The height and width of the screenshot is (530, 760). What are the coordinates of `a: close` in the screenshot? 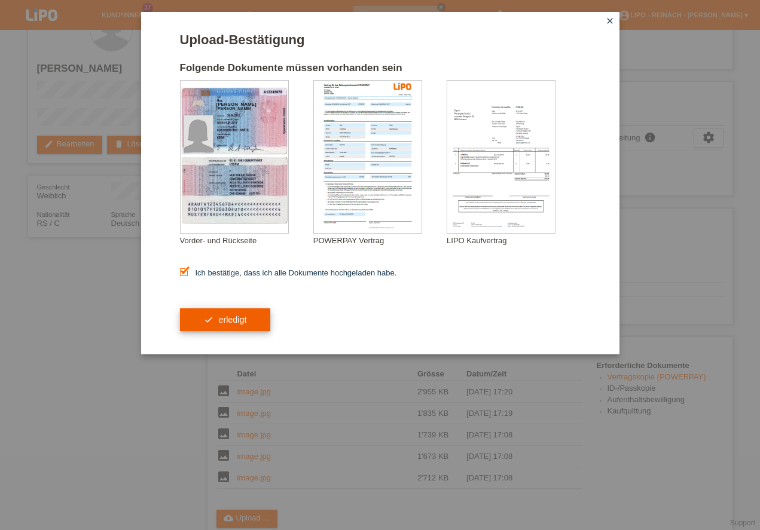 It's located at (610, 22).